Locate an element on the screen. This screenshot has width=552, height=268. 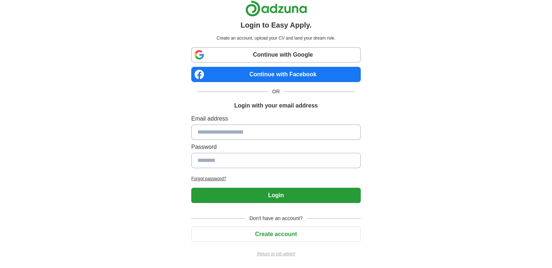
a: Continue with Facebook is located at coordinates (276, 74).